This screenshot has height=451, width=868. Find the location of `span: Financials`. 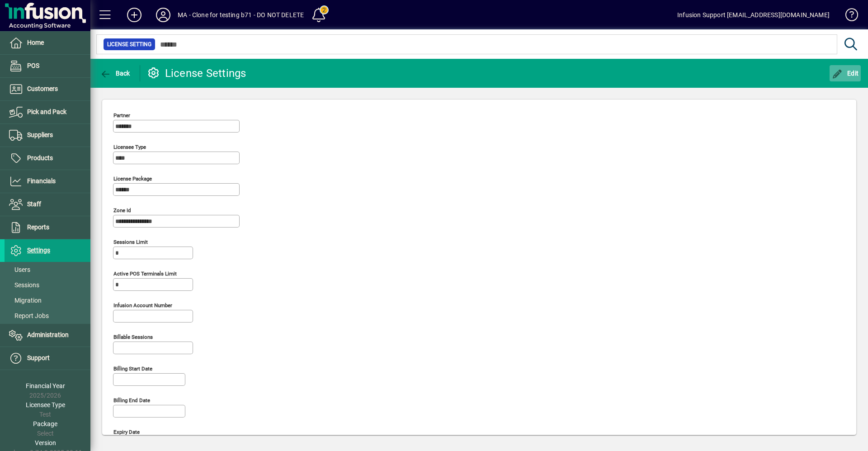

span: Financials is located at coordinates (41, 181).